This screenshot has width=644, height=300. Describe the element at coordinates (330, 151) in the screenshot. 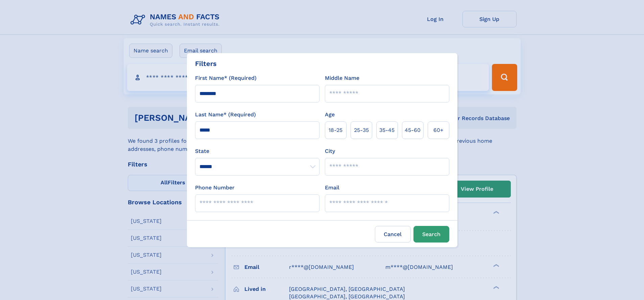

I see `label: City` at that location.